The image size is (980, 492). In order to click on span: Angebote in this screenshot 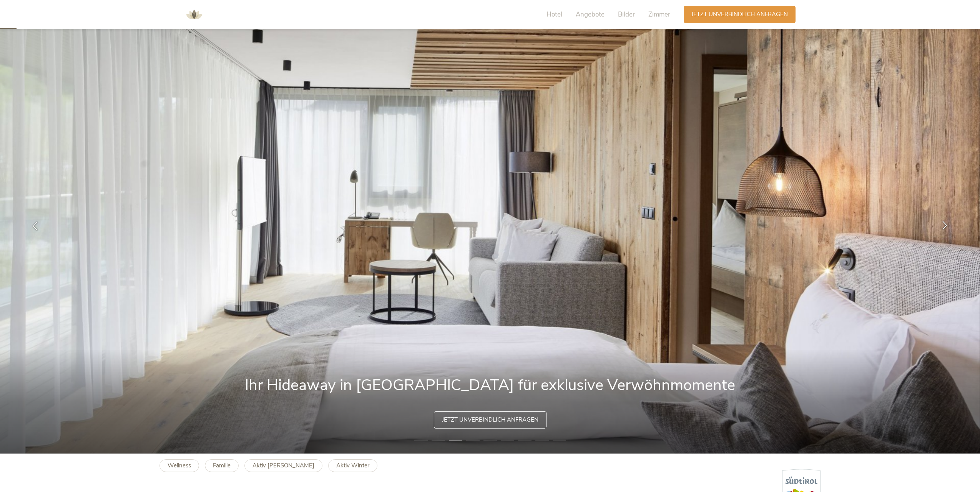, I will do `click(590, 14)`.